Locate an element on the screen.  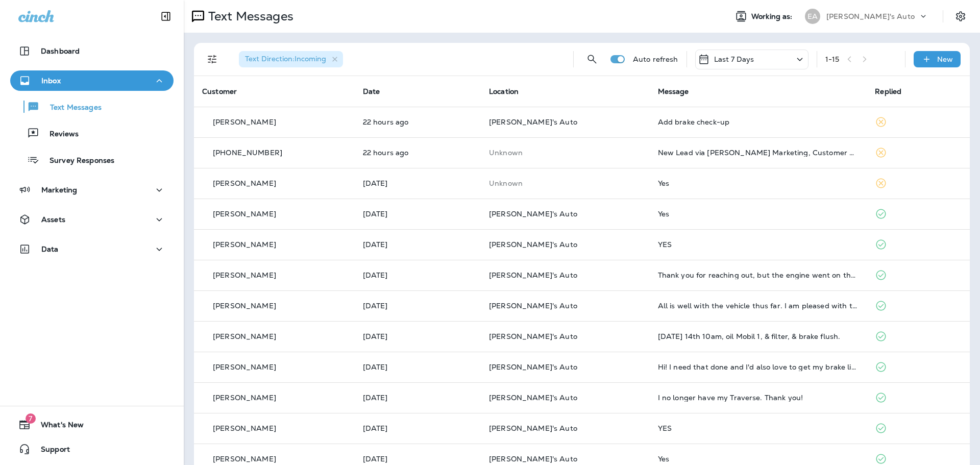
p: Survey Responses is located at coordinates (77, 161).